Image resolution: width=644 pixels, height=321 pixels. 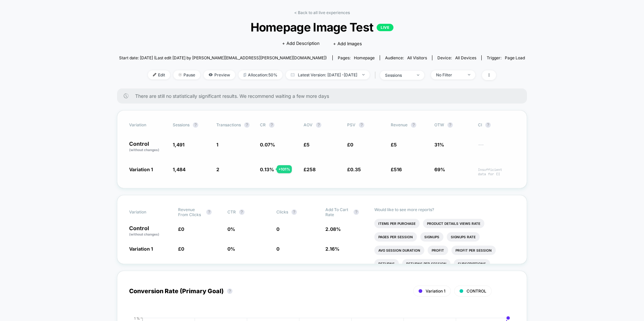 I want to click on img: calendar, so click(x=292, y=74).